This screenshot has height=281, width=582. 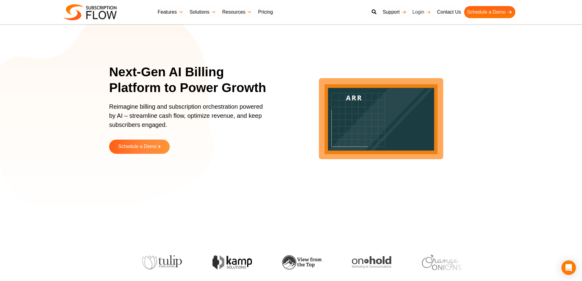 I want to click on a: Solutions, so click(x=203, y=12).